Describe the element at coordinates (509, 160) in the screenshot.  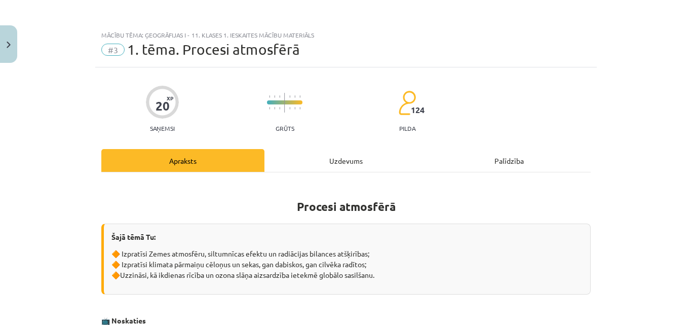
I see `div: Palīdzība` at that location.